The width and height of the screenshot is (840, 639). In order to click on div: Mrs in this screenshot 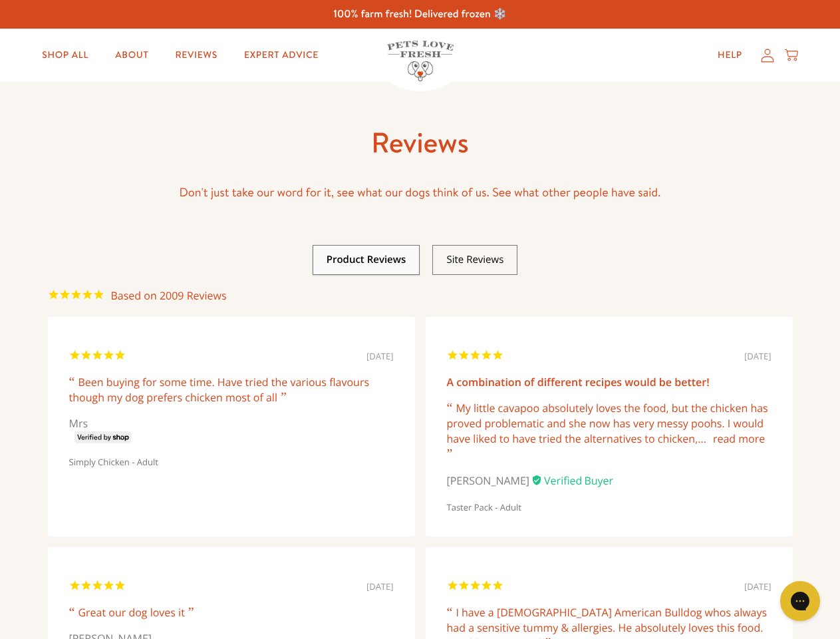, I will do `click(231, 429)`.